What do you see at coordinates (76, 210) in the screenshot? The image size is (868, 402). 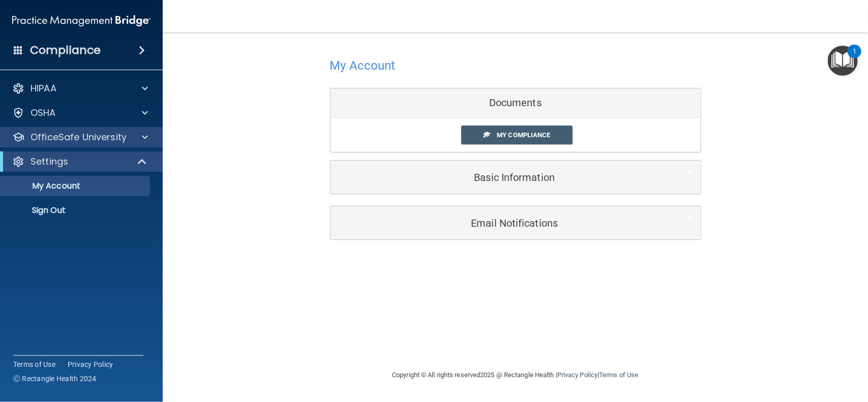 I see `p: Sign Out` at bounding box center [76, 210].